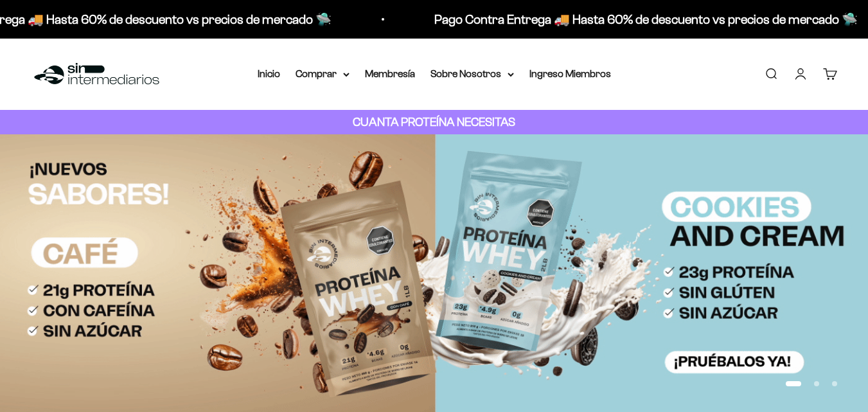 The image size is (868, 412). What do you see at coordinates (323, 74) in the screenshot?
I see `summary: Comprar` at bounding box center [323, 74].